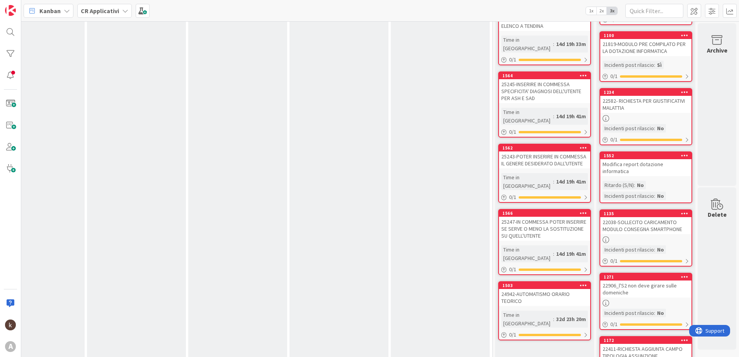 Image resolution: width=739 pixels, height=357 pixels. Describe the element at coordinates (646, 104) in the screenshot. I see `div: 22582- RICHIESTA PER GIUSTIFICATIVI MALATTIA` at that location.